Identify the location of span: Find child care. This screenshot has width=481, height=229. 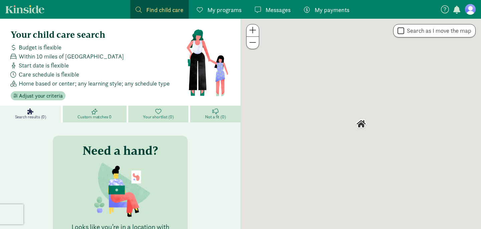
(165, 10).